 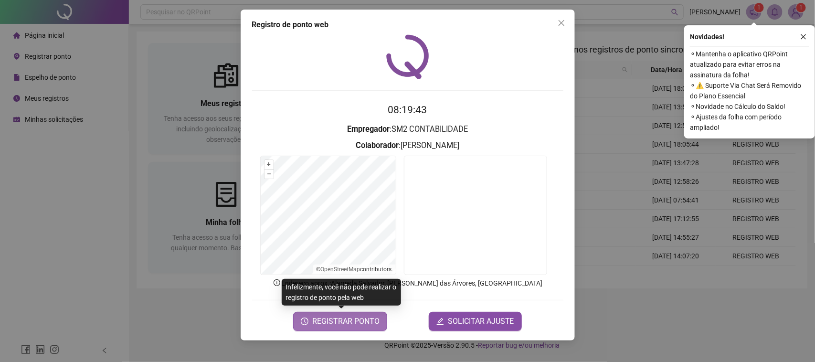 I want to click on span: ⚬ Ajustes da folha com período ampliado!, so click(x=749, y=122).